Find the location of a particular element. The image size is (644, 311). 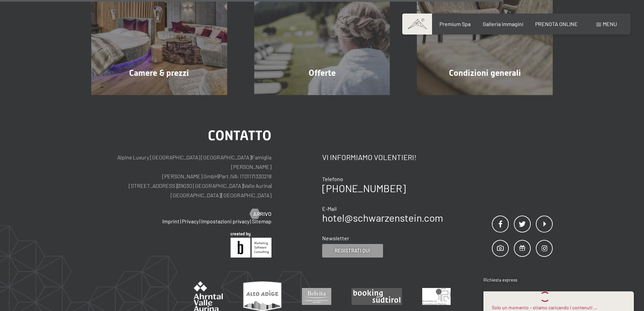

img: Brandnamic GmbH | Leading Hospitality Solutions is located at coordinates (251, 245).